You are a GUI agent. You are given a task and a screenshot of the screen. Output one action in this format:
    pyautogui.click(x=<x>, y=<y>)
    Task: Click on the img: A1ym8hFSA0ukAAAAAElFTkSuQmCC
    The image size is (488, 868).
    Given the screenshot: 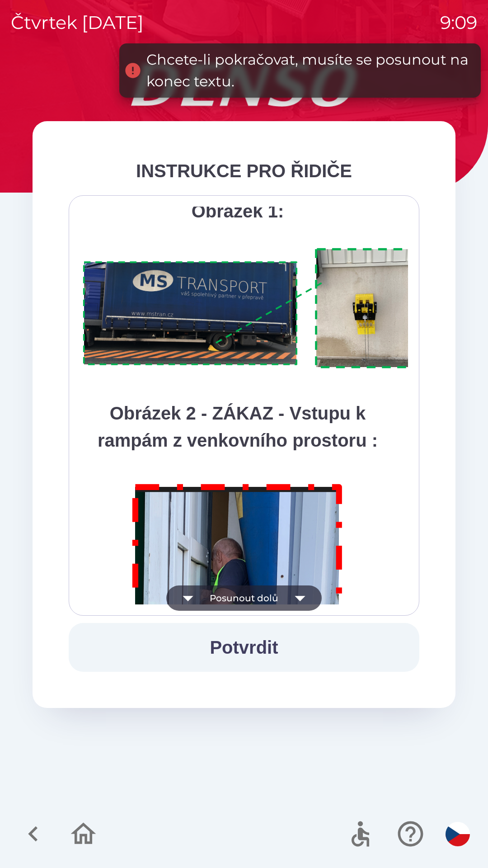 What is the action you would take?
    pyautogui.click(x=255, y=308)
    